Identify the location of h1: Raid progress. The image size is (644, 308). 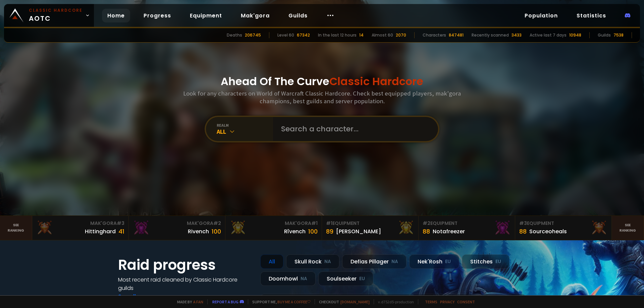
(185, 265).